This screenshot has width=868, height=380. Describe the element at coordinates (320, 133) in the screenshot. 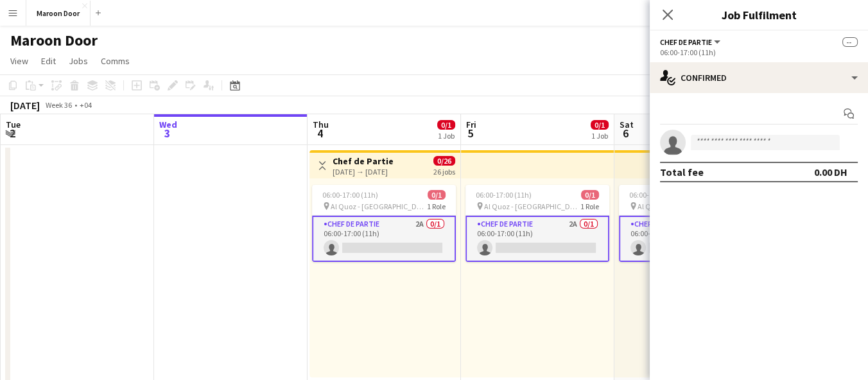

I see `span: 4` at that location.